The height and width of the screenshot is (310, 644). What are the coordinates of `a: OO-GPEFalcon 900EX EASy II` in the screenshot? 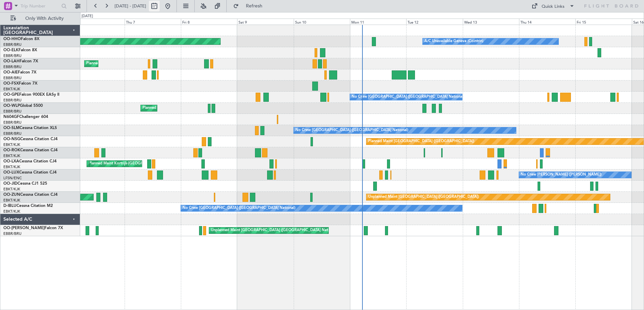 It's located at (32, 95).